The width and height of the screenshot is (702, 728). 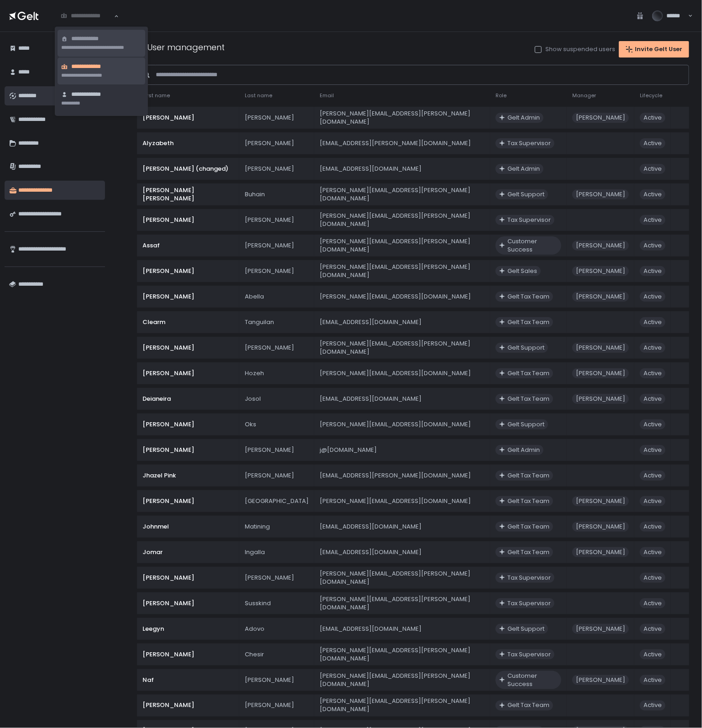 What do you see at coordinates (87, 16) in the screenshot?
I see `div: Search for option` at bounding box center [87, 16].